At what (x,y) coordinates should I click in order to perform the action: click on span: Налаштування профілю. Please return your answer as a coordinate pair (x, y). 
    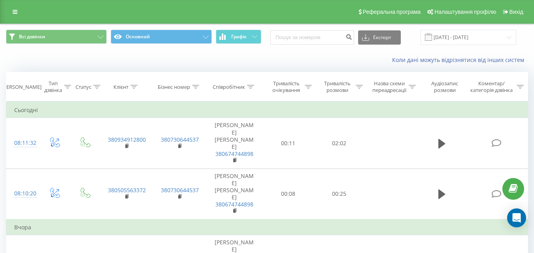
    Looking at the image, I should click on (465, 12).